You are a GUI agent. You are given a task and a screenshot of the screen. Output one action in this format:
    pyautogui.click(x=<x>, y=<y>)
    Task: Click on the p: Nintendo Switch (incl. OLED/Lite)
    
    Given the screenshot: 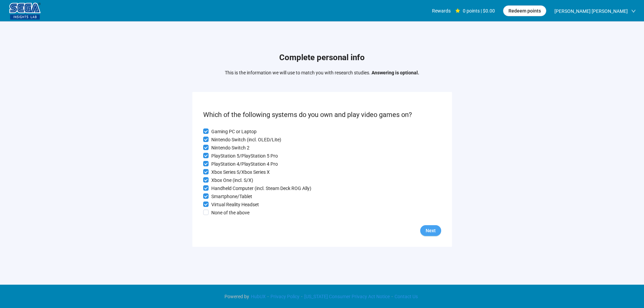 What is the action you would take?
    pyautogui.click(x=246, y=139)
    